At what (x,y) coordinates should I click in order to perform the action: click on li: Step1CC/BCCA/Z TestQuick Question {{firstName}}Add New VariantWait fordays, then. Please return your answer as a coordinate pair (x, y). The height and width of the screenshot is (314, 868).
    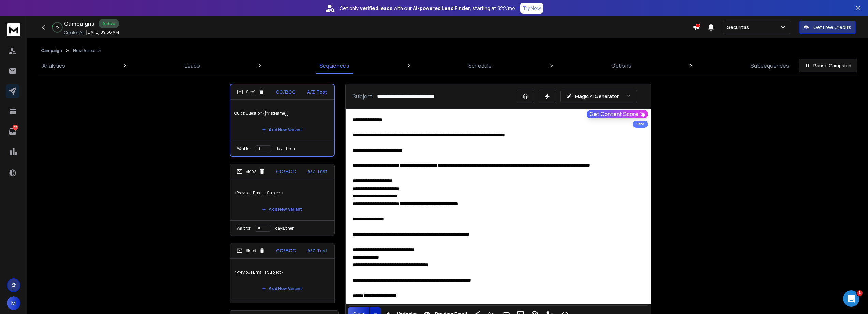
    Looking at the image, I should click on (282, 120).